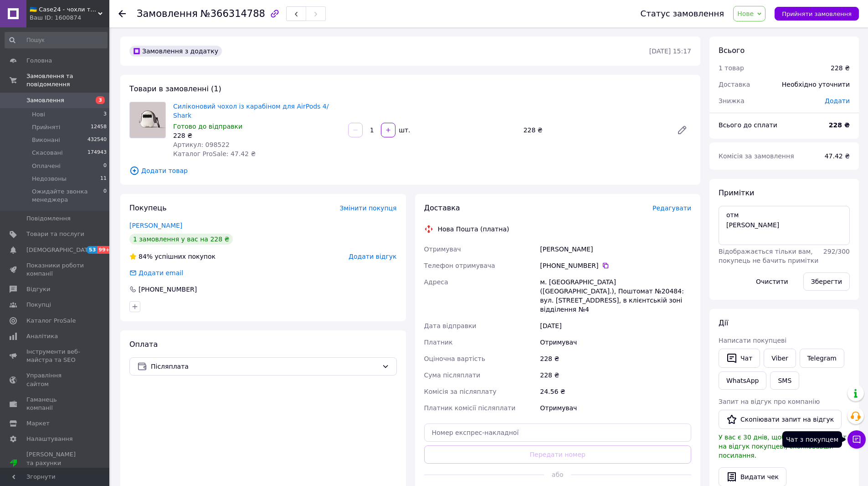  Describe the element at coordinates (56, 40) in the screenshot. I see `input: Пошук` at that location.